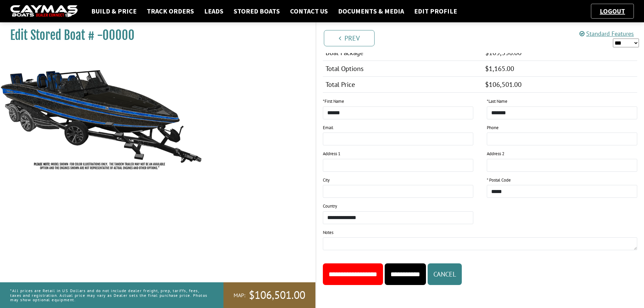 This screenshot has height=308, width=644. What do you see at coordinates (114, 11) in the screenshot?
I see `a: Build & Price` at bounding box center [114, 11].